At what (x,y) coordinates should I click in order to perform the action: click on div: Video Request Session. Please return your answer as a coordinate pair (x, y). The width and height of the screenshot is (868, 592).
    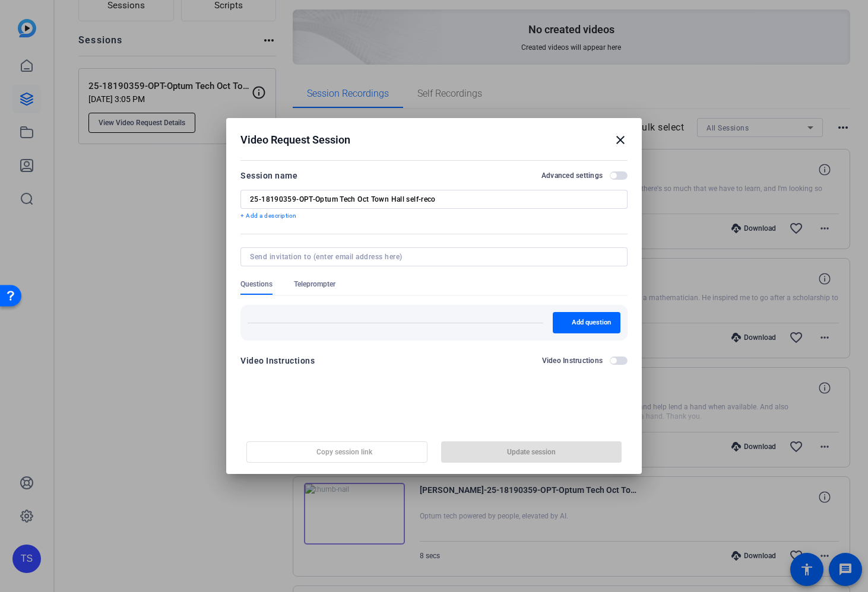
    Looking at the image, I should click on (434, 140).